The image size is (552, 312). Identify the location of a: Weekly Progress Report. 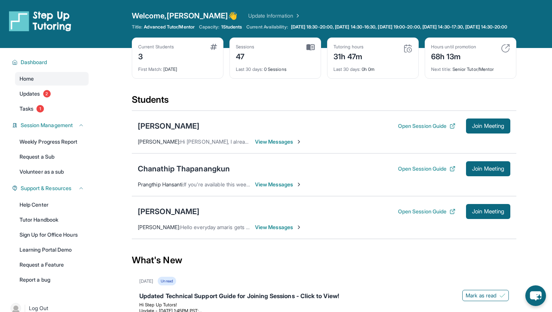
(52, 142).